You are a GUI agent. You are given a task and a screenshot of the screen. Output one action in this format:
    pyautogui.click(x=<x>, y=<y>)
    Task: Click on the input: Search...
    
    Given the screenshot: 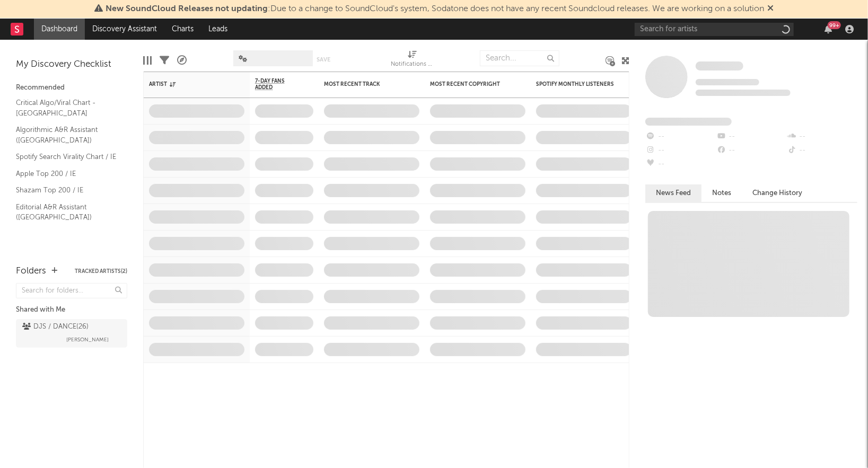 What is the action you would take?
    pyautogui.click(x=519, y=58)
    